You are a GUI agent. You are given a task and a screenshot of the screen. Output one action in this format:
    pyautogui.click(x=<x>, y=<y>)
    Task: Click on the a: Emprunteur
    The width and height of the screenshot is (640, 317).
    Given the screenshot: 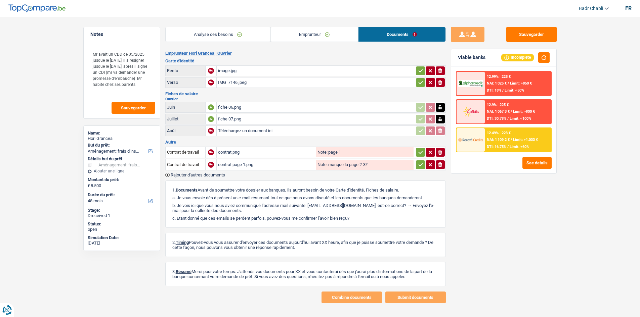 What is the action you would take?
    pyautogui.click(x=314, y=34)
    